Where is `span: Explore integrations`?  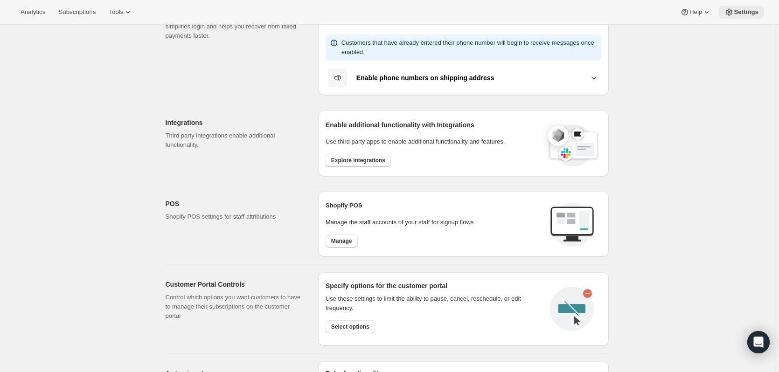 span: Explore integrations is located at coordinates (358, 161).